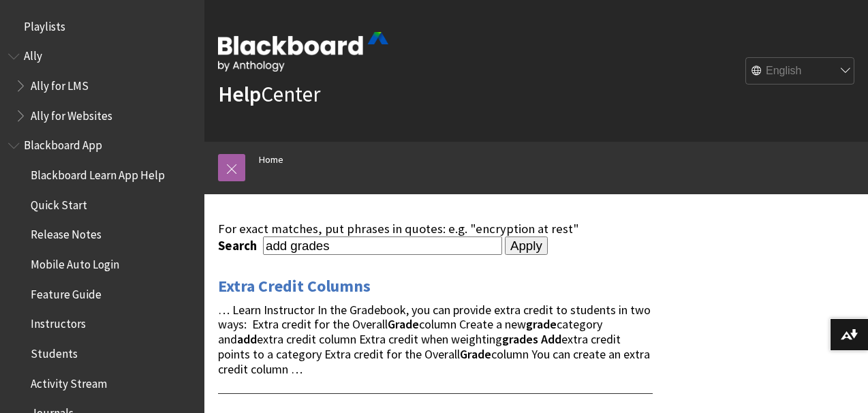 The height and width of the screenshot is (413, 868). What do you see at coordinates (303, 52) in the screenshot?
I see `img: Blackboard by Anthology` at bounding box center [303, 52].